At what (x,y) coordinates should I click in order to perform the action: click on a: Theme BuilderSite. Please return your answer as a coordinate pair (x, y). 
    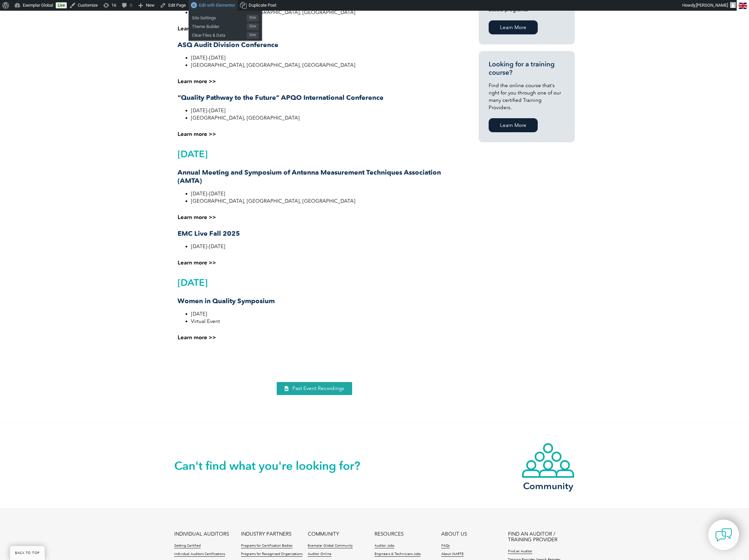
    Looking at the image, I should click on (225, 26).